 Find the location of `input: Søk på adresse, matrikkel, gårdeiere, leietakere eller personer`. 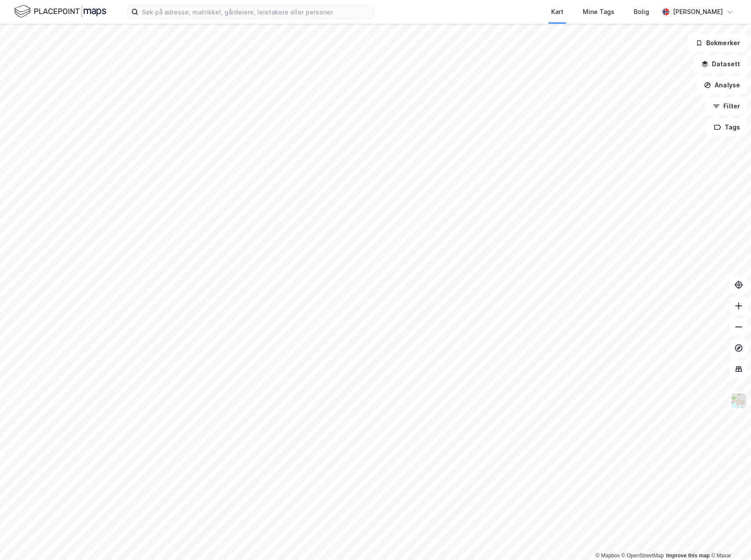

input: Søk på adresse, matrikkel, gårdeiere, leietakere eller personer is located at coordinates (256, 12).